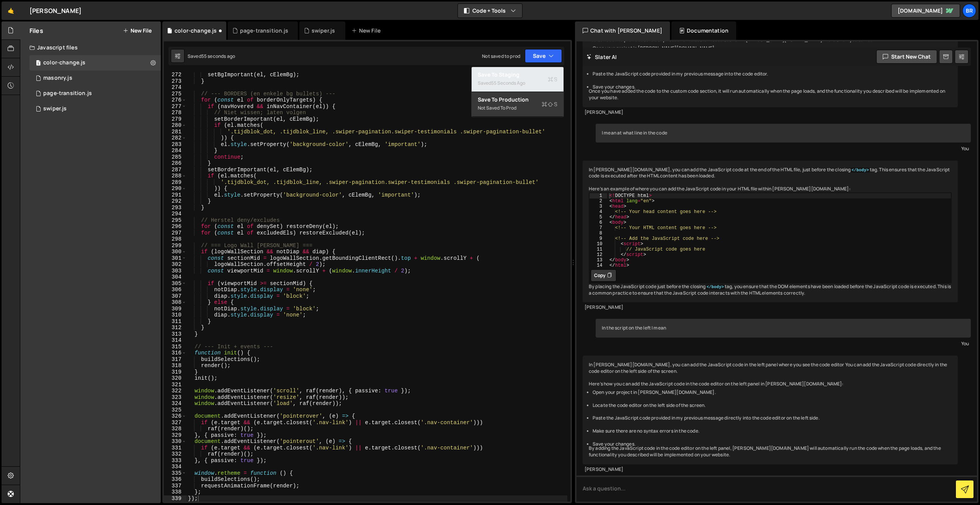 Image resolution: width=980 pixels, height=505 pixels. What do you see at coordinates (175, 239) in the screenshot?
I see `div: 298` at bounding box center [175, 239].